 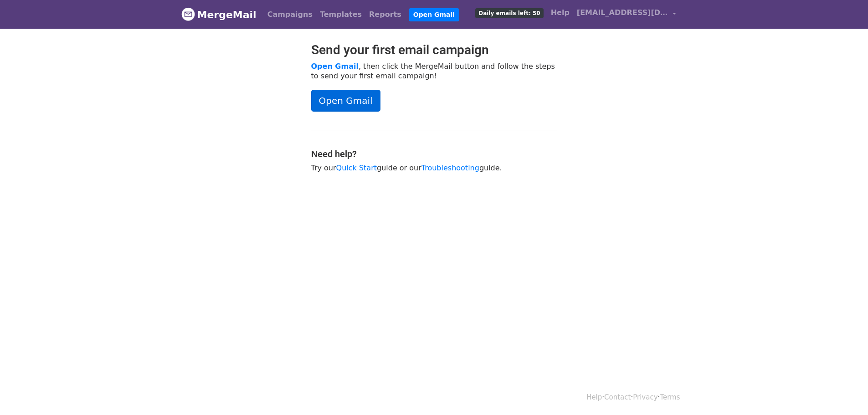 I want to click on h4: Need help?, so click(x=434, y=154).